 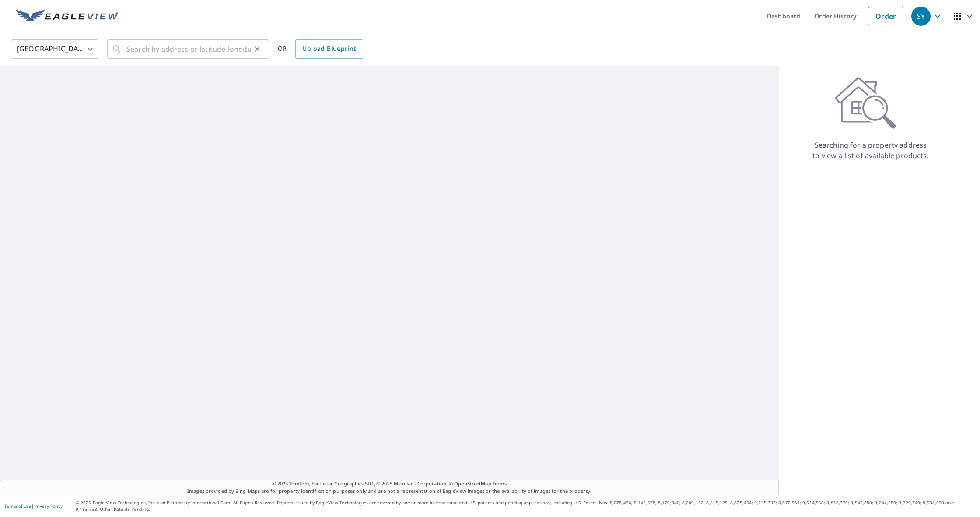 What do you see at coordinates (500, 483) in the screenshot?
I see `a: Terms` at bounding box center [500, 483].